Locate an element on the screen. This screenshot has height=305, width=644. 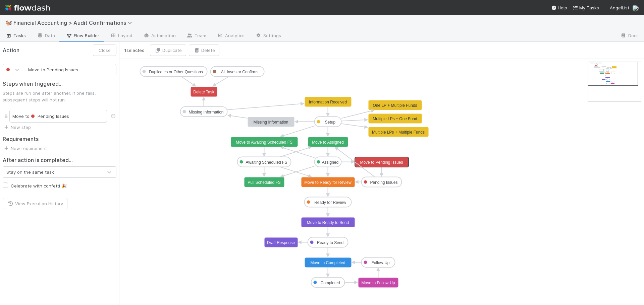
button: Close is located at coordinates (105, 50).